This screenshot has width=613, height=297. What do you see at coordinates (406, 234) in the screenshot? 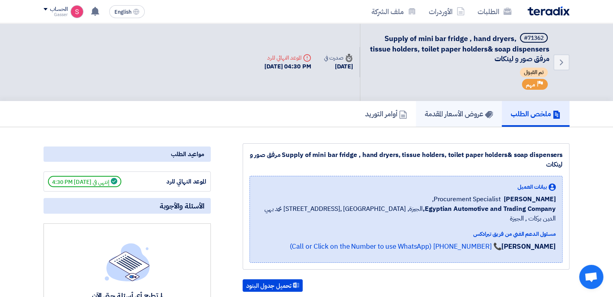
I see `div: مسئول الدعم الفني من فريق تيرادكس` at bounding box center [406, 234].